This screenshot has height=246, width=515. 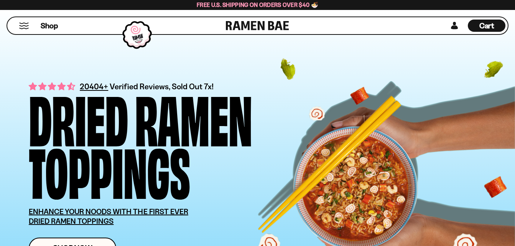 What do you see at coordinates (24, 26) in the screenshot?
I see `button: Mobile Menu Trigger` at bounding box center [24, 26].